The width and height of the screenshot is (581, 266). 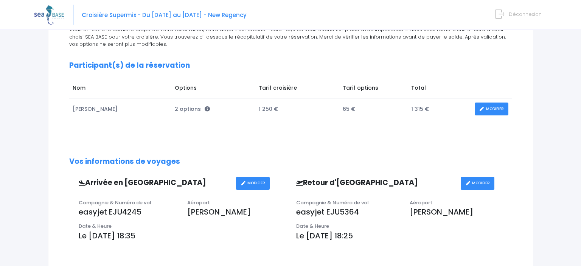 I want to click on td: 1 315 €, so click(x=439, y=109).